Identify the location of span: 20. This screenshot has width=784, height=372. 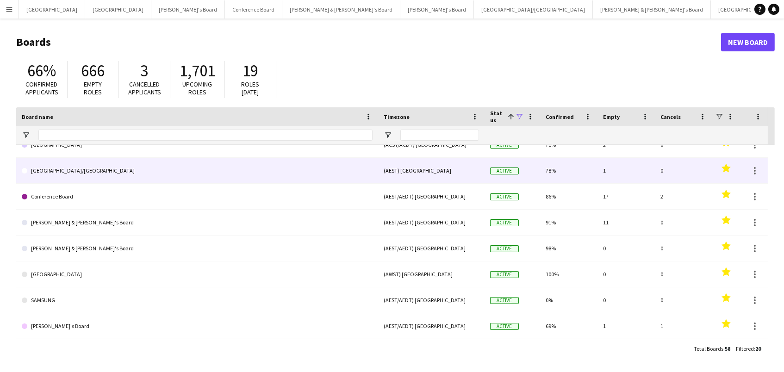
(758, 348).